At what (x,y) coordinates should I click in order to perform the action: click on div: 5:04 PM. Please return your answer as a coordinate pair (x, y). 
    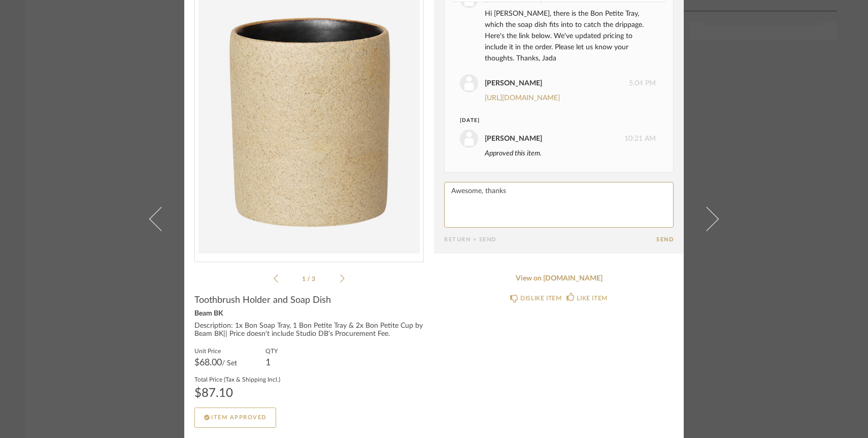
    Looking at the image, I should click on (558, 83).